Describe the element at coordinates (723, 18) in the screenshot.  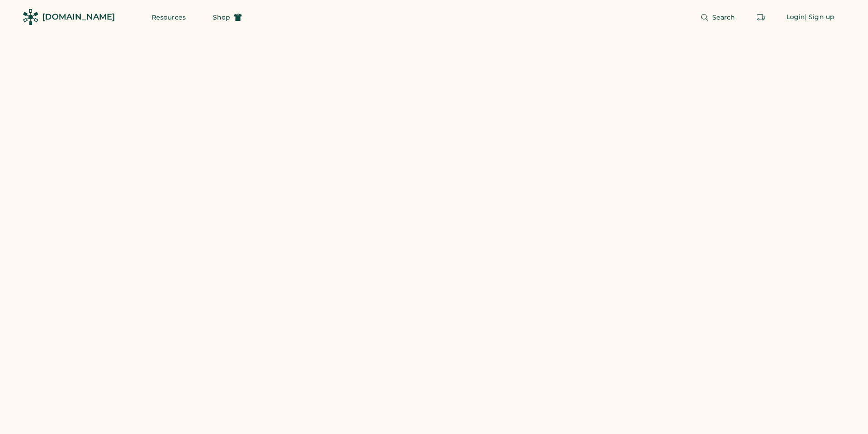
I see `span: Search` at that location.